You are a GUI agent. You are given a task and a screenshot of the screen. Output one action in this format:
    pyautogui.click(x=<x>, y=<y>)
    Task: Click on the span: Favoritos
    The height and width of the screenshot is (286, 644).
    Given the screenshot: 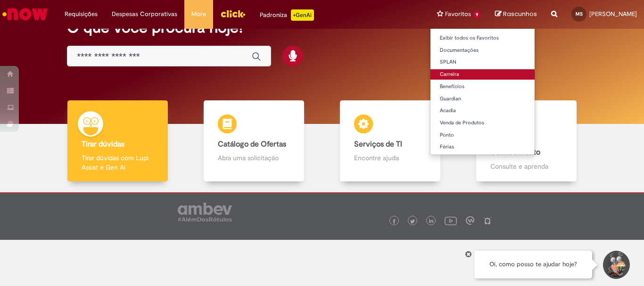 What is the action you would take?
    pyautogui.click(x=458, y=14)
    